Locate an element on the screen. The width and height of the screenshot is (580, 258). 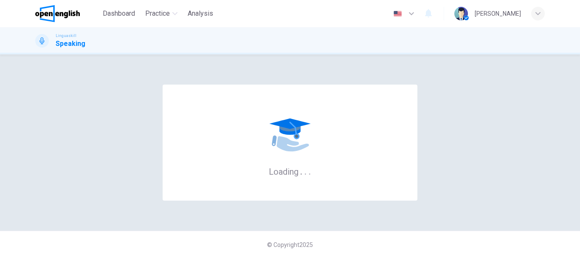
button: Practice is located at coordinates (161, 14).